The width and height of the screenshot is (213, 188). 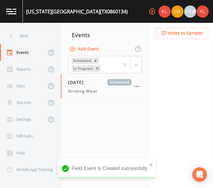 What do you see at coordinates (119, 82) in the screenshot?
I see `span: Scheduled` at bounding box center [119, 82].